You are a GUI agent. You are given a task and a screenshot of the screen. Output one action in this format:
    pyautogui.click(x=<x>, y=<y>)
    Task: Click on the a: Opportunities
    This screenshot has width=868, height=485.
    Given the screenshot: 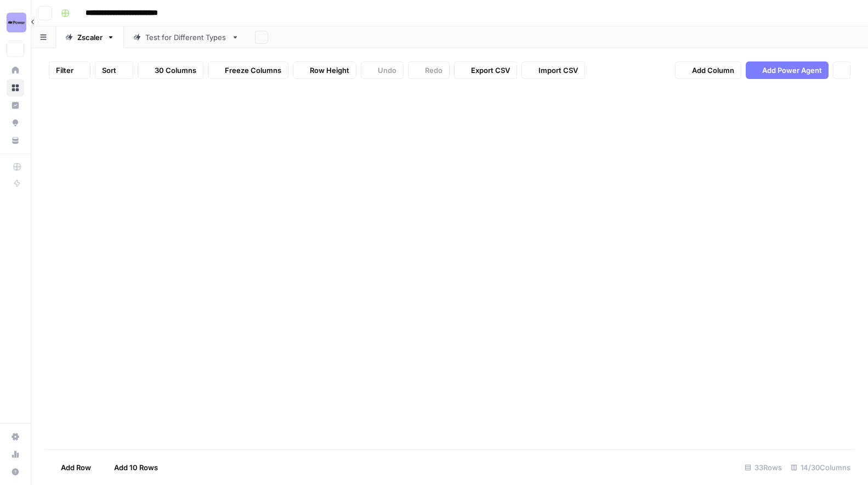 What is the action you would take?
    pyautogui.click(x=16, y=123)
    